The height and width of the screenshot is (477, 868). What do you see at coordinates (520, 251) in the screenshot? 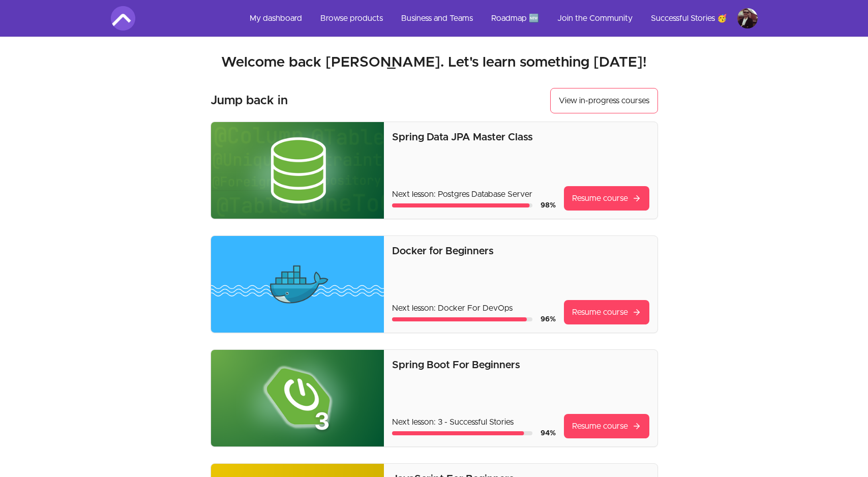
I see `p: Docker for Beginners` at bounding box center [520, 251].